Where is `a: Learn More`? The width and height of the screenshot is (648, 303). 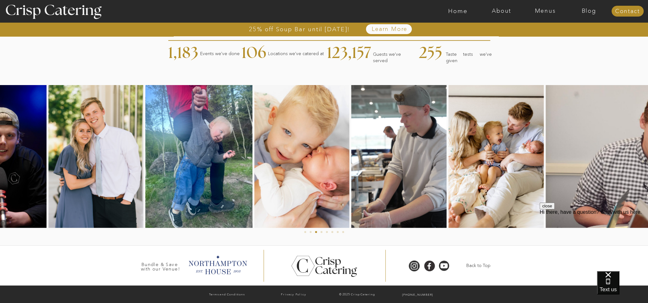
a: Learn More is located at coordinates (390, 29).